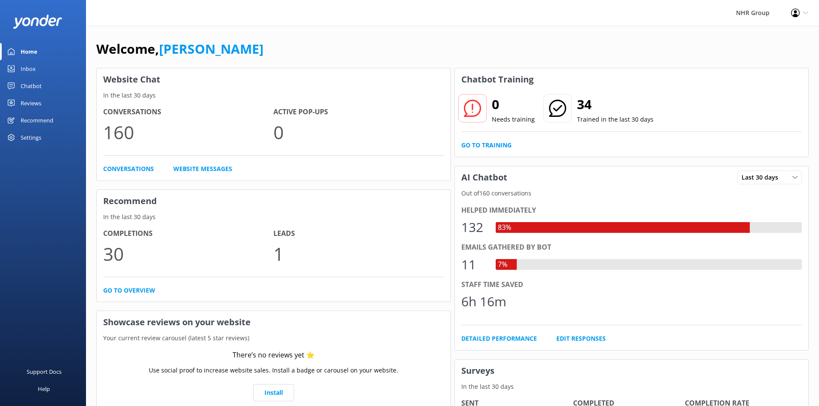 The width and height of the screenshot is (819, 406). I want to click on p: Use social proof to increase website sales. Install a badge or carousel on your website., so click(273, 371).